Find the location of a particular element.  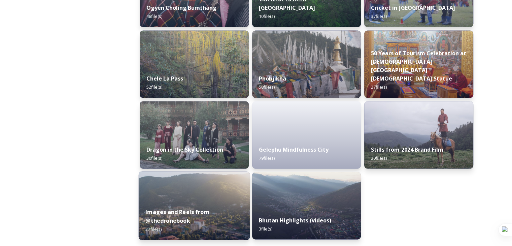

img: 74f9cf10-d3d5-4c08-9371-13a22393556d.jpg is located at coordinates (194, 135).